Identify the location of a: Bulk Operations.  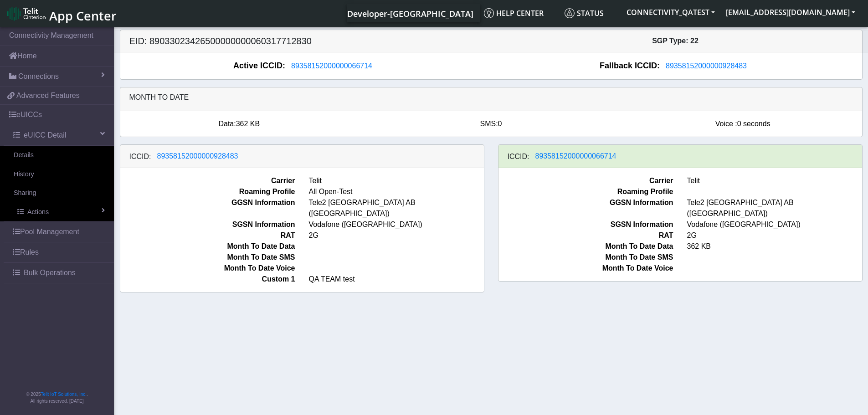
(58, 273).